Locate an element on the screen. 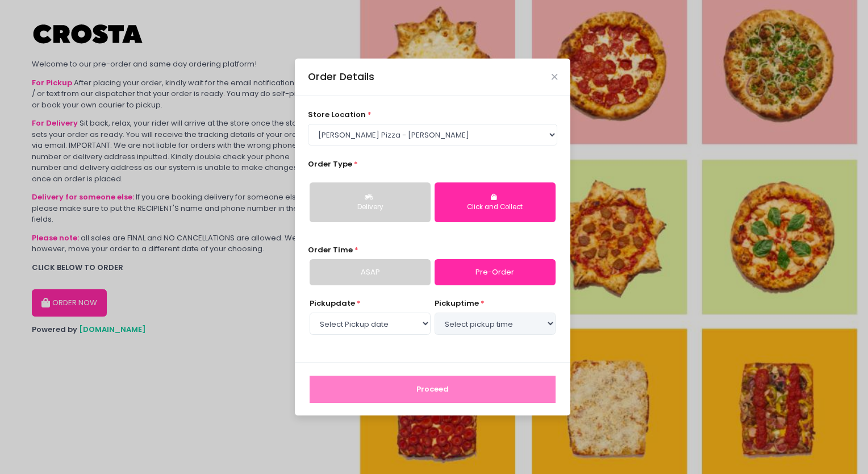 This screenshot has height=474, width=868. a: Pre-Order is located at coordinates (494, 272).